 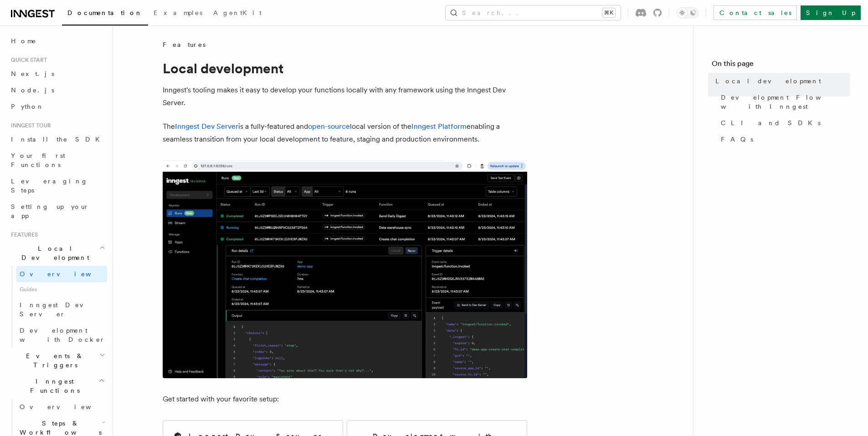 What do you see at coordinates (57, 307) in the screenshot?
I see `div: Local Development` at bounding box center [57, 307].